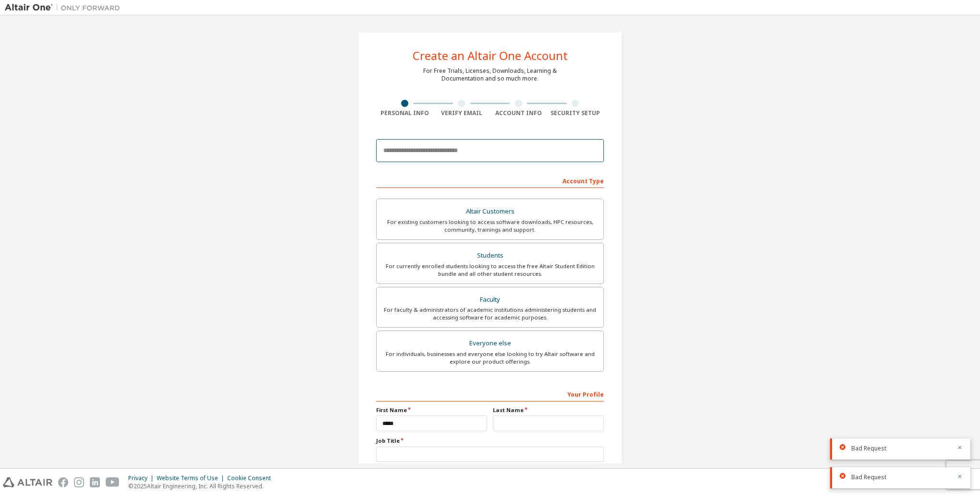 This screenshot has height=496, width=980. What do you see at coordinates (490, 300) in the screenshot?
I see `div: Faculty` at bounding box center [490, 300].